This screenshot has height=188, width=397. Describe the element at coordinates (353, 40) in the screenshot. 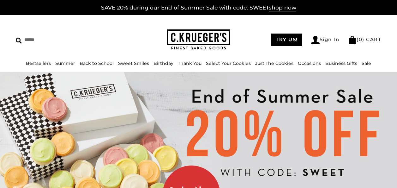

I see `img: Bag` at that location.